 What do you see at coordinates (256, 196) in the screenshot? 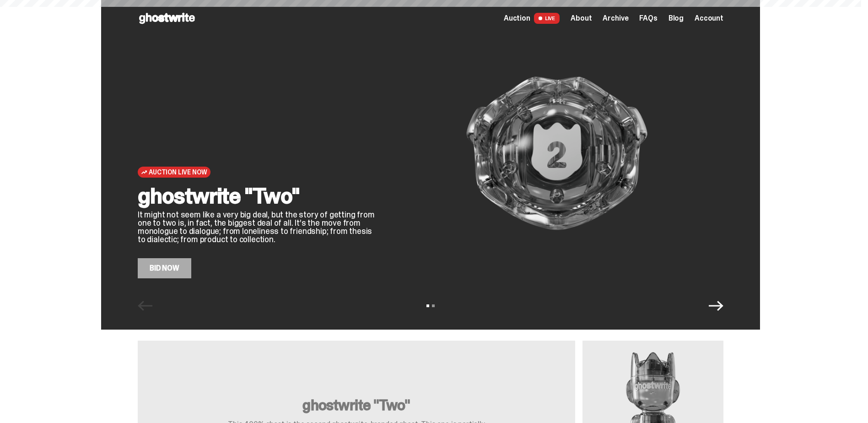
I see `h2: ghostwrite "Two"` at bounding box center [256, 196].